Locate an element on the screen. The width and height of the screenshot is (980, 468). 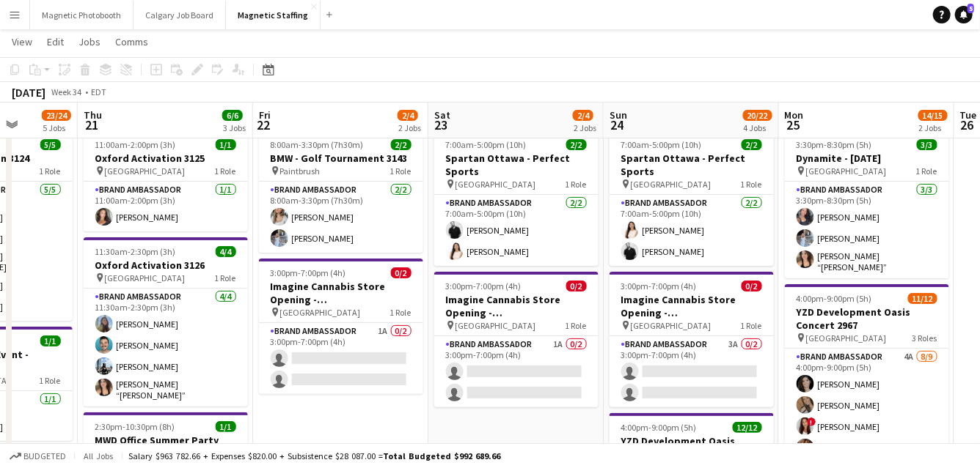
span: Edit is located at coordinates (55, 42).